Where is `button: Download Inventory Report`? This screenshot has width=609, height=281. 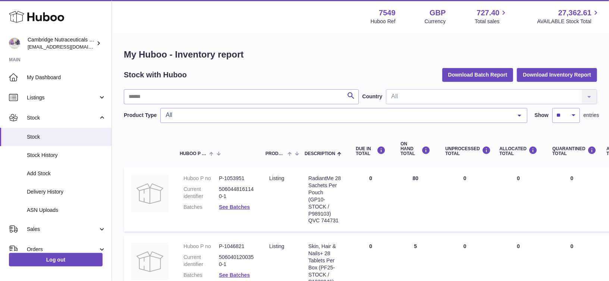
button: Download Inventory Report is located at coordinates (557, 75).